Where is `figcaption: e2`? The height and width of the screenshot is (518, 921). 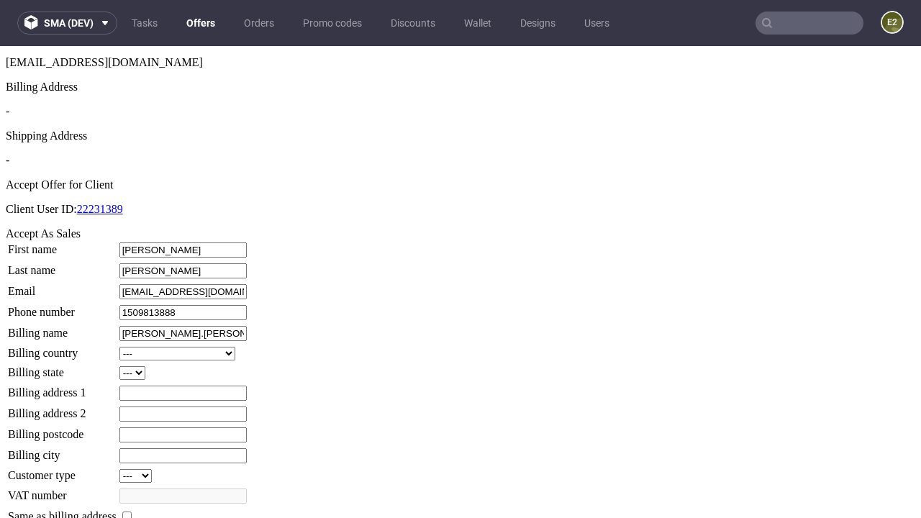
figcaption: e2 is located at coordinates (892, 22).